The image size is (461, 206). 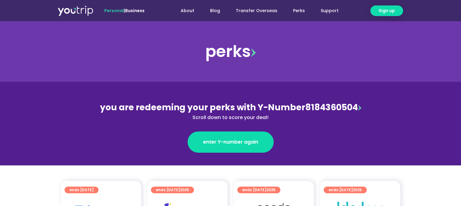 What do you see at coordinates (231, 142) in the screenshot?
I see `span: enter Y-number again` at bounding box center [231, 142].